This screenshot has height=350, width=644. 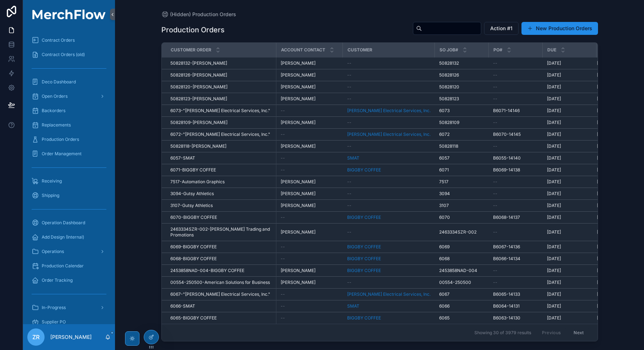 What do you see at coordinates (221, 158) in the screenshot?
I see `a: 6057-SMAT` at bounding box center [221, 158].